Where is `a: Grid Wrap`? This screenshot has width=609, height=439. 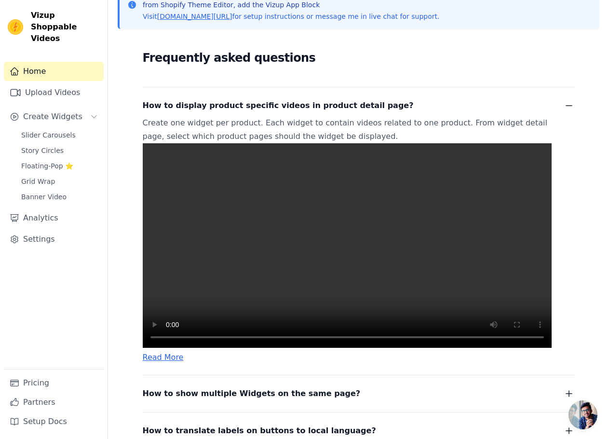 a: Grid Wrap is located at coordinates (59, 181).